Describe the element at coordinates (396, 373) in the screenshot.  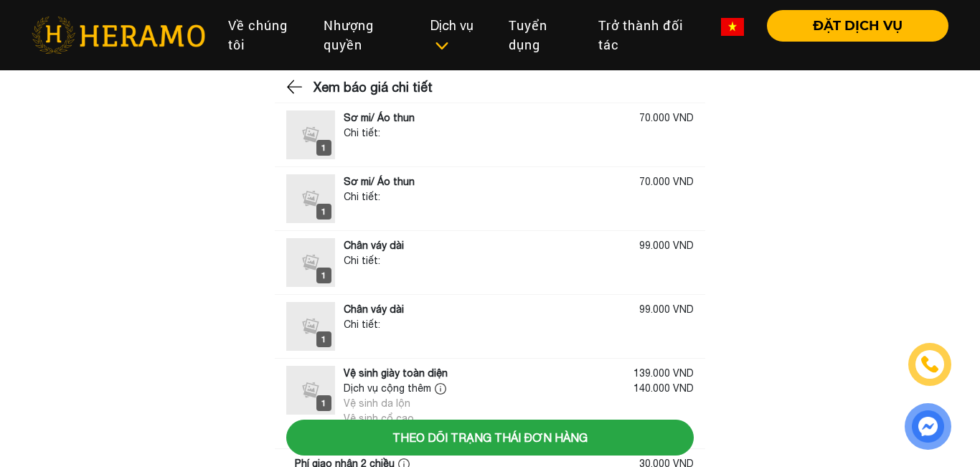
I see `div: Vệ sinh giày toàn diện` at that location.